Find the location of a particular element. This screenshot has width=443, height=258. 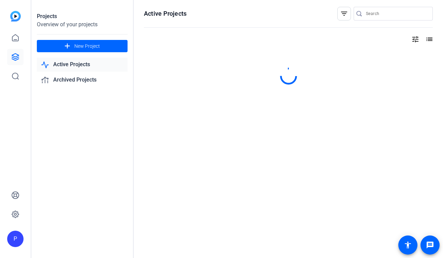

mat-icon: add is located at coordinates (67, 46).